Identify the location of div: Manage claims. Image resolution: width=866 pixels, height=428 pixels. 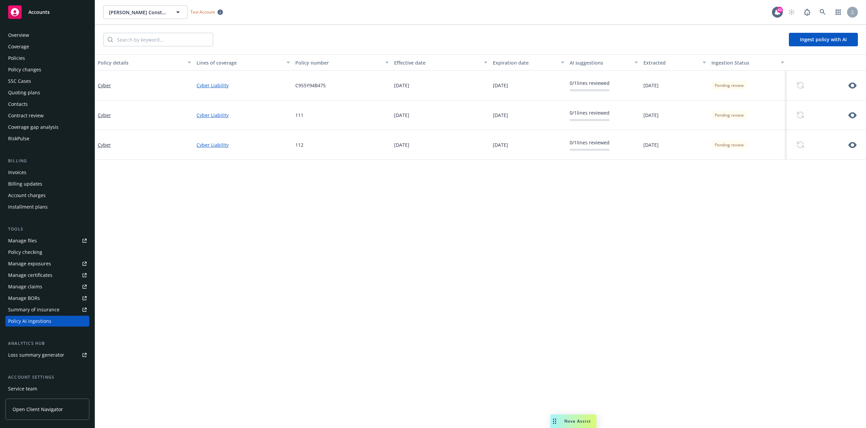
(25, 287).